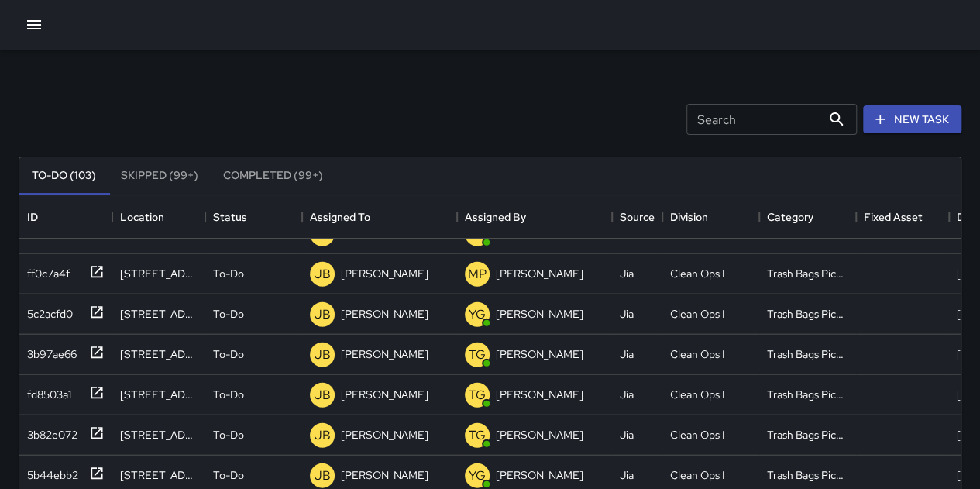  Describe the element at coordinates (159, 435) in the screenshot. I see `div: 300 Turk Street` at that location.